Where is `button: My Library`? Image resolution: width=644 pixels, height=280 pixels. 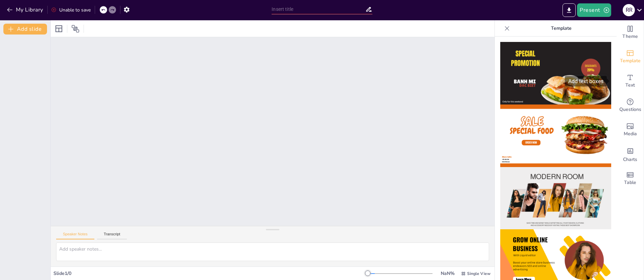
button: My Library is located at coordinates (26, 10).